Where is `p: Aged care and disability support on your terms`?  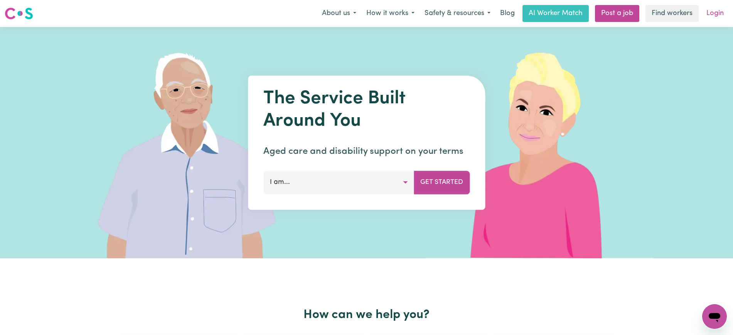 p: Aged care and disability support on your terms is located at coordinates (366, 152).